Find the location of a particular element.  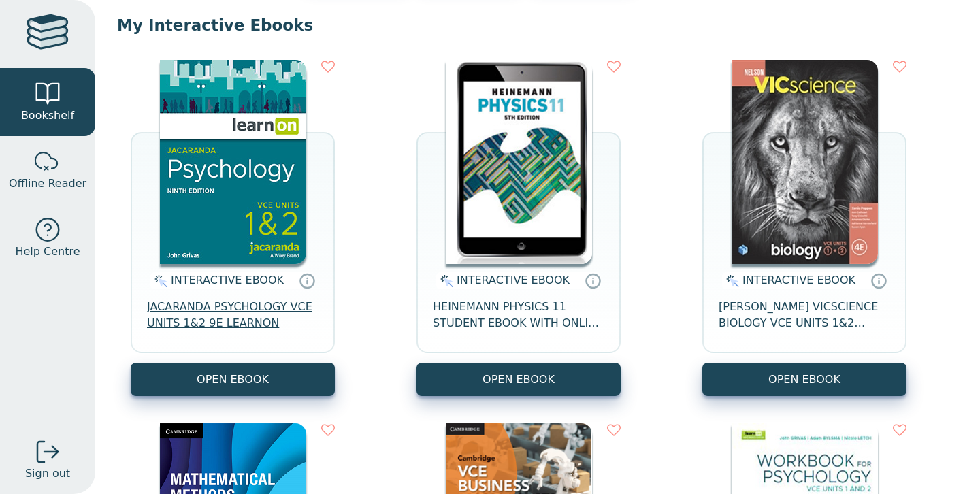

span: Offline Reader is located at coordinates (47, 184).